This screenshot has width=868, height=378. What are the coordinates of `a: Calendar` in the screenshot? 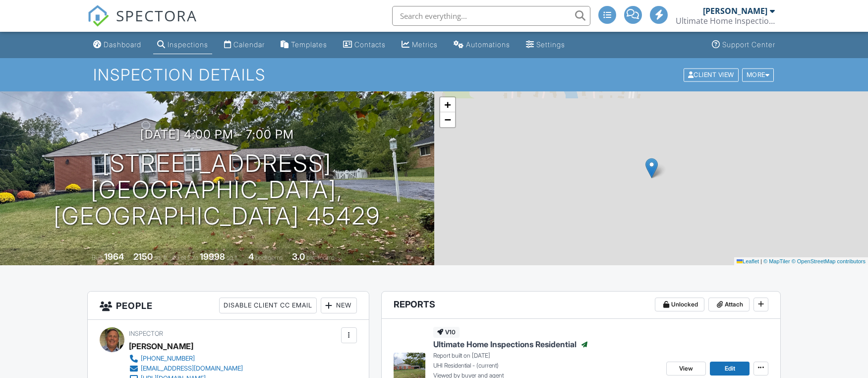 It's located at (244, 44).